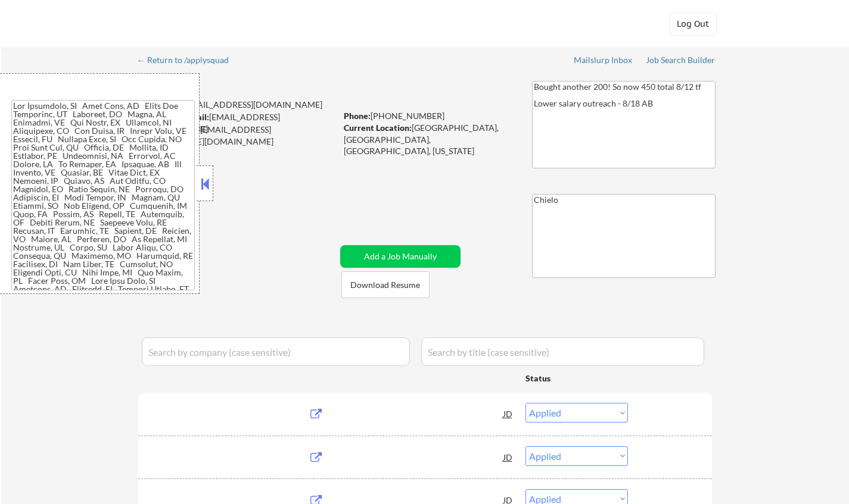 The width and height of the screenshot is (849, 504). What do you see at coordinates (563, 351) in the screenshot?
I see `input: Search by title (case sensitive)` at bounding box center [563, 351].